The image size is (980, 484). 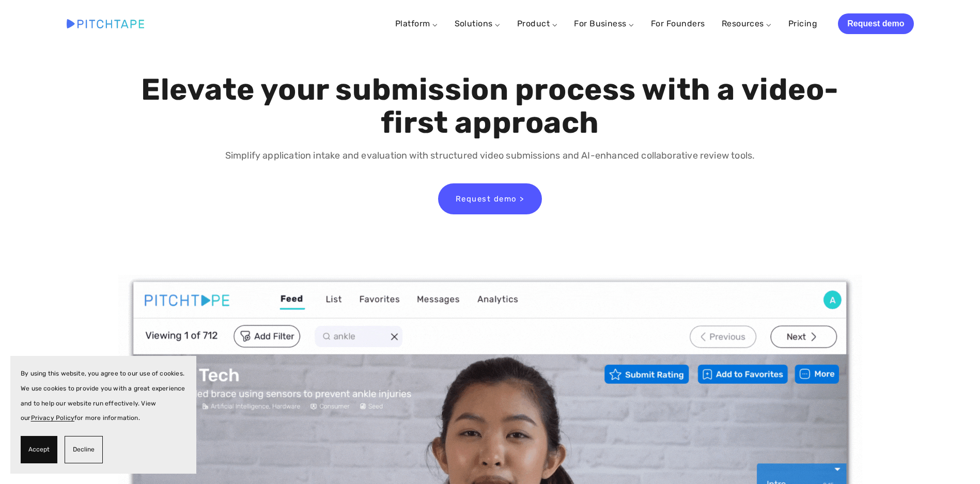 What do you see at coordinates (84, 450) in the screenshot?
I see `button: Decline` at bounding box center [84, 450].